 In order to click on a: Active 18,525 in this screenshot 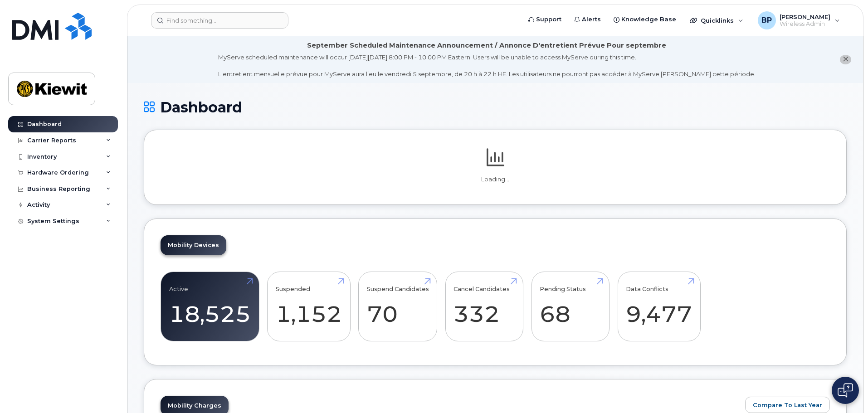, I will do `click(210, 307)`.